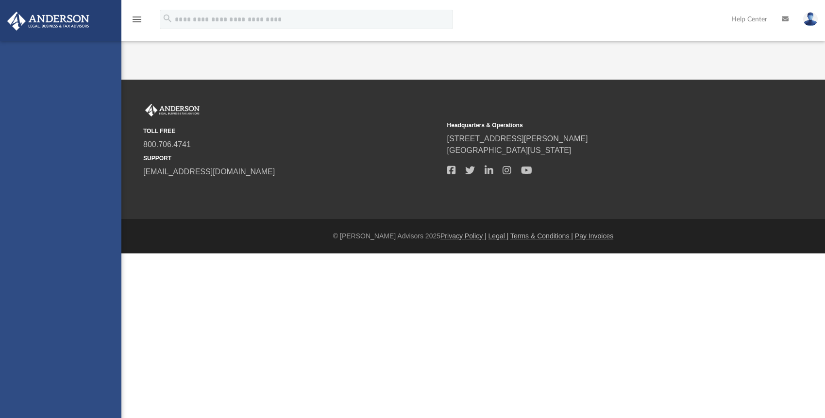 The width and height of the screenshot is (825, 418). I want to click on small: SUPPORT, so click(292, 158).